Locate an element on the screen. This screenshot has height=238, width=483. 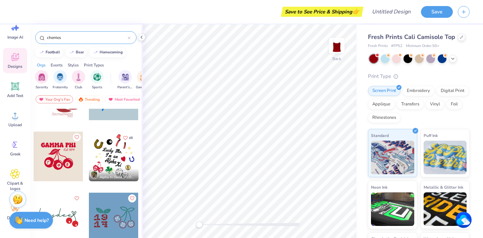
div: Back is located at coordinates (337, 59).